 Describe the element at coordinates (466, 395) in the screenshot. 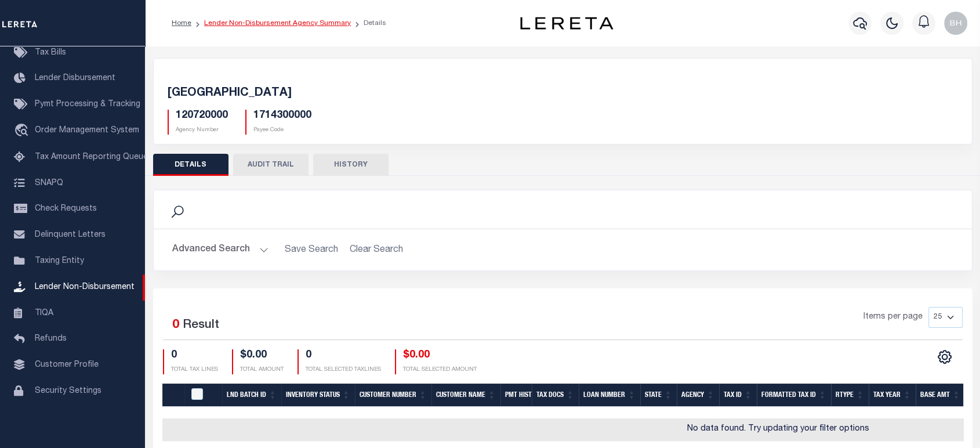

I see `th: Customer Name: activate to sort column ascending` at that location.